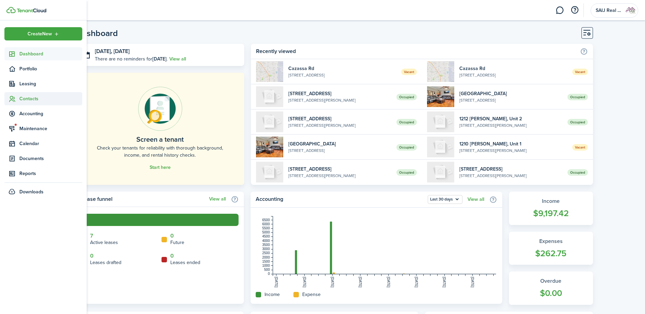 This screenshot has width=645, height=314. I want to click on widget-stats-count: $9,197.42, so click(551, 214).